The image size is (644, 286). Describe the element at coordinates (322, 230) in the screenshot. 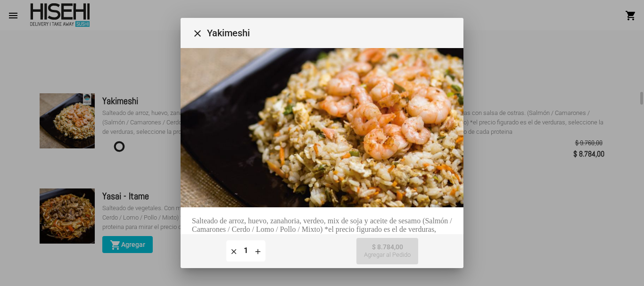

I see `div: Salteado de arroz, huevo, zanahoria, verdeo, mix de soja y aceite de sesamo (Salmón / Camarones /...` at that location.